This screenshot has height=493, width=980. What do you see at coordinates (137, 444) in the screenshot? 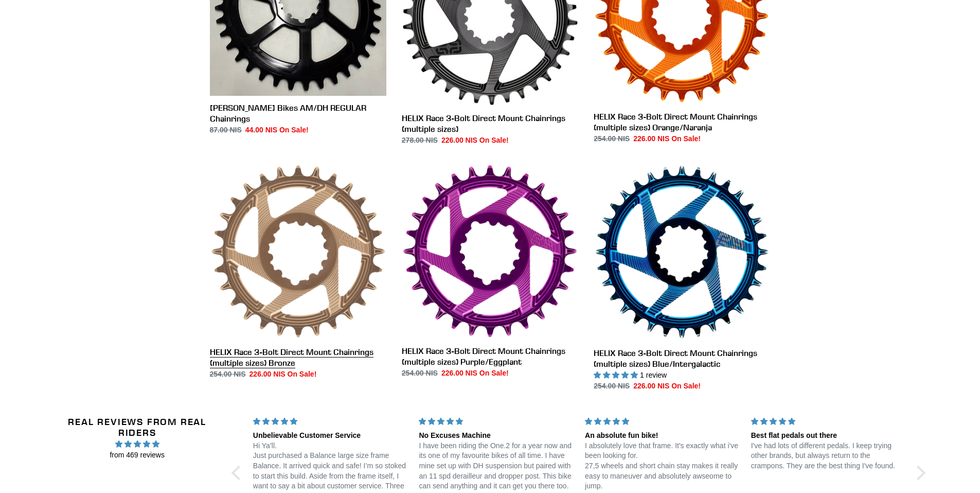
I see `span: 4.96 stars` at bounding box center [137, 444].